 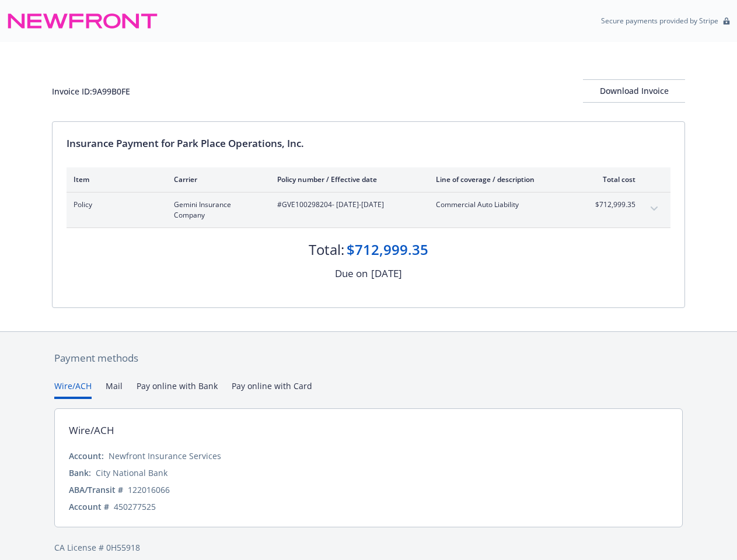 What do you see at coordinates (216, 210) in the screenshot?
I see `span: Gemini Insurance Company` at bounding box center [216, 210].